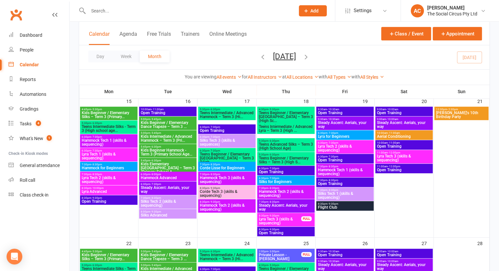 This screenshot has width=499, height=271. Describe the element at coordinates (27, 180) in the screenshot. I see `div: Roll call` at that location.